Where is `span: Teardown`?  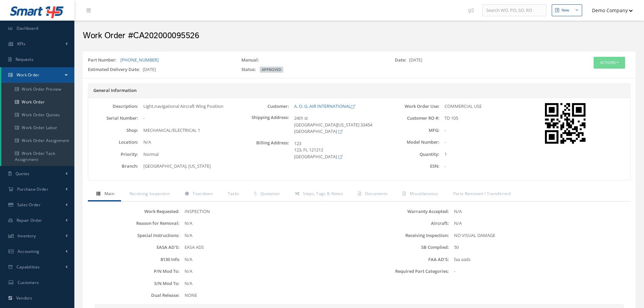 span: Teardown is located at coordinates (203, 193).